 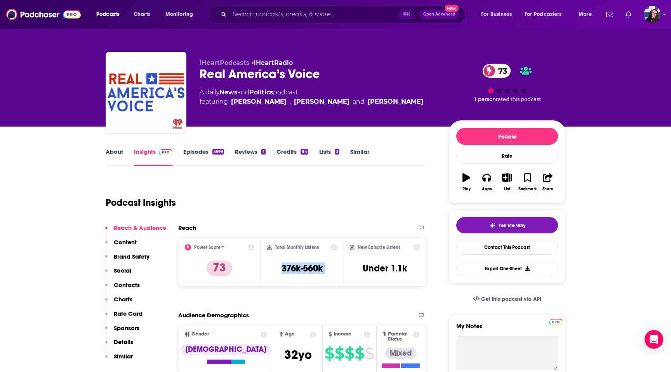 I want to click on div: 1, so click(x=263, y=152).